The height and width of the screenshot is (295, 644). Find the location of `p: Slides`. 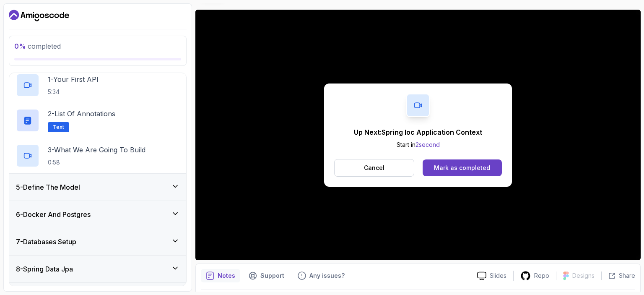

p: Slides is located at coordinates (498, 276).